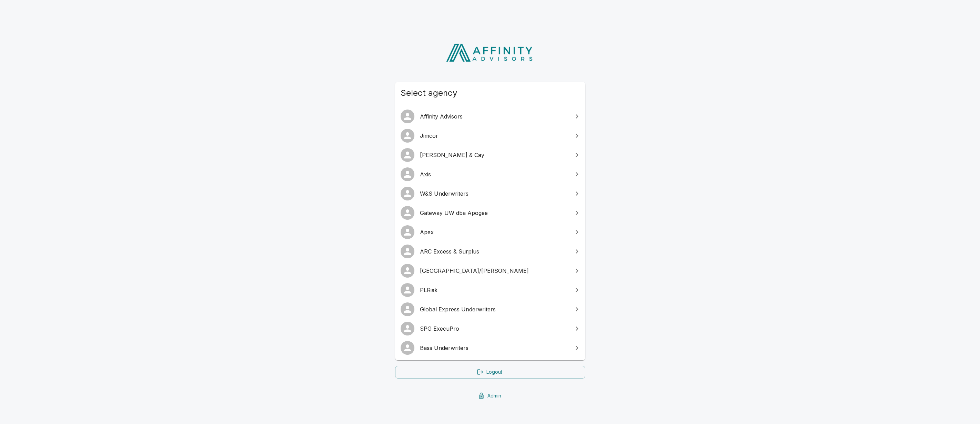 The image size is (980, 424). I want to click on span: Bass Underwriters, so click(494, 348).